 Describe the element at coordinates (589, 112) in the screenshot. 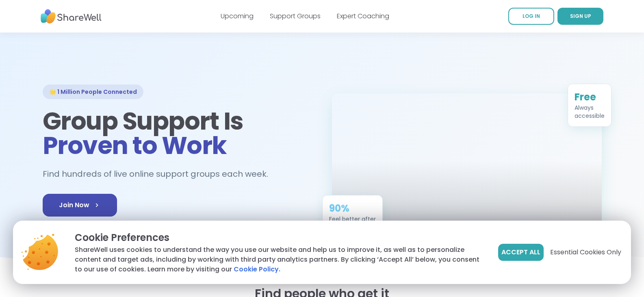

I see `div: Always accessible` at that location.